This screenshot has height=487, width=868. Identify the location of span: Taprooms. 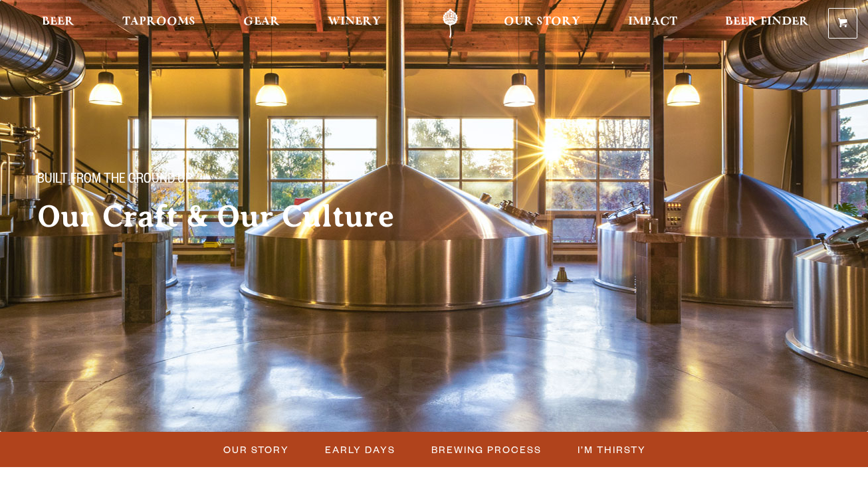
(159, 22).